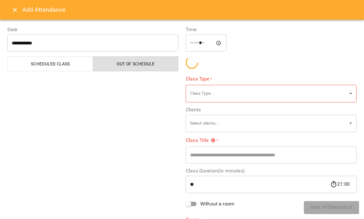 The image size is (364, 219). What do you see at coordinates (201, 140) in the screenshot?
I see `span: Class Title` at bounding box center [201, 140].